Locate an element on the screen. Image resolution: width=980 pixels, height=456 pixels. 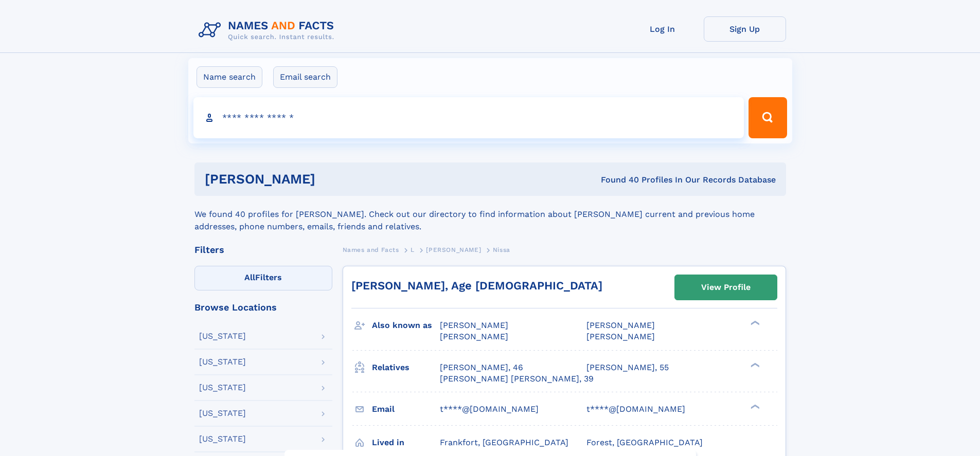
input: search input is located at coordinates (469, 118).